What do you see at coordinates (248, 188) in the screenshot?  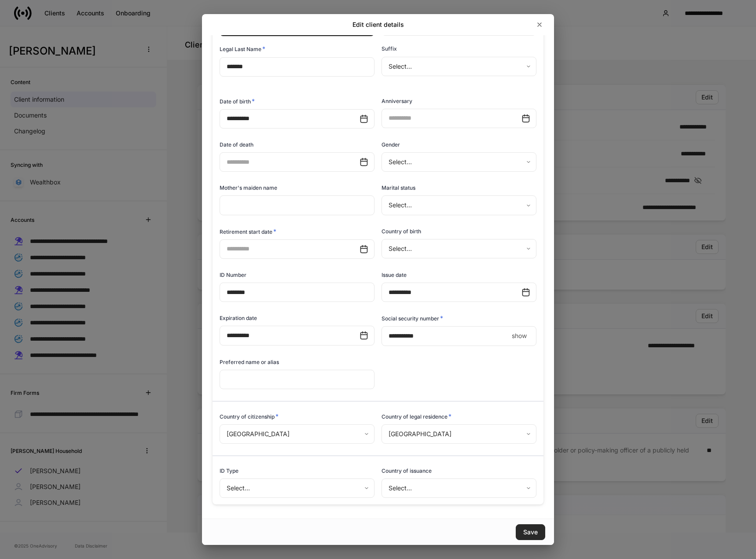 I see `h6: Mother's maiden name` at bounding box center [248, 188].